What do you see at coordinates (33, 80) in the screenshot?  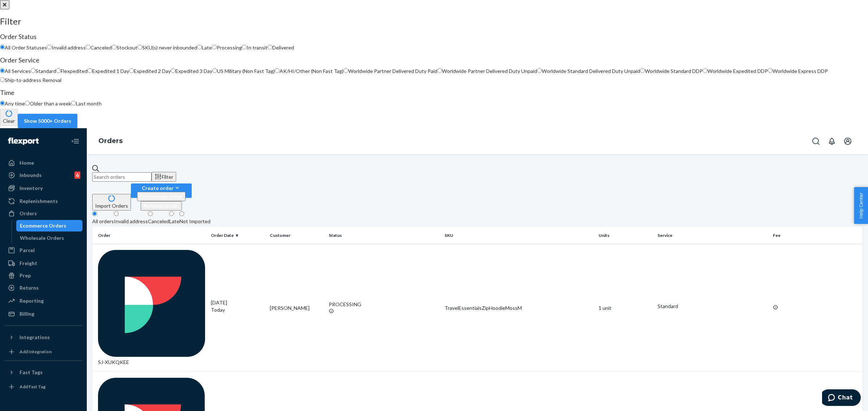 I see `span: Ship-to-address Removal` at bounding box center [33, 80].